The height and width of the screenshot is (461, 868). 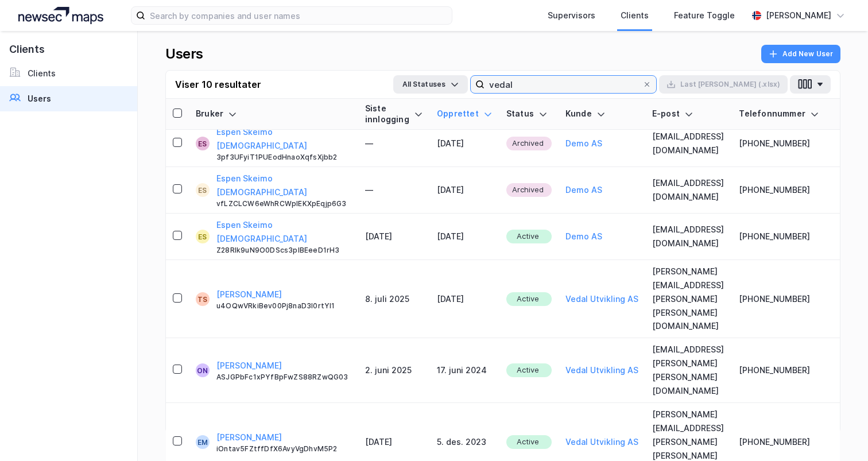 What do you see at coordinates (394, 370) in the screenshot?
I see `td: 2. juni 2025` at bounding box center [394, 370].